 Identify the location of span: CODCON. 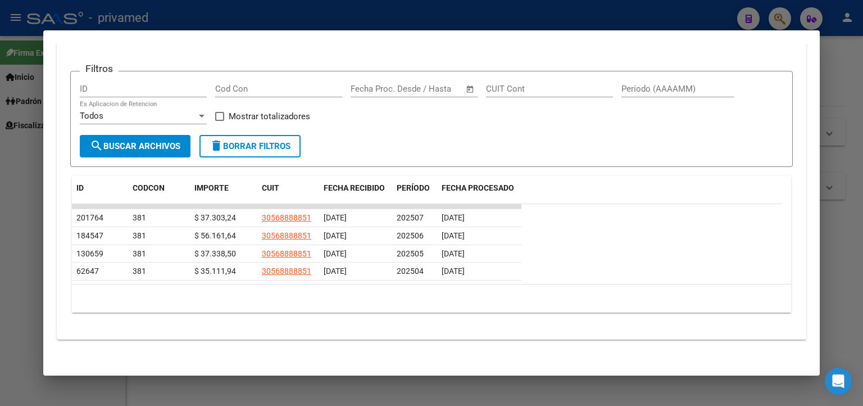
(148, 188).